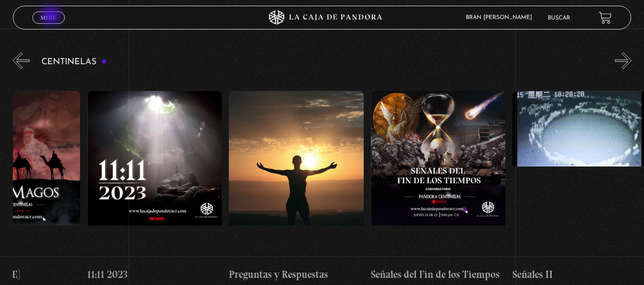 The width and height of the screenshot is (644, 285). Describe the element at coordinates (154, 275) in the screenshot. I see `h4: 11:11 2023` at that location.